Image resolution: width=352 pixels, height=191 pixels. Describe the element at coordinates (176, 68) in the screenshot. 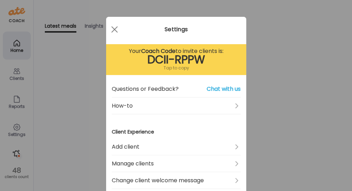

I see `div: Tap to copy` at that location.